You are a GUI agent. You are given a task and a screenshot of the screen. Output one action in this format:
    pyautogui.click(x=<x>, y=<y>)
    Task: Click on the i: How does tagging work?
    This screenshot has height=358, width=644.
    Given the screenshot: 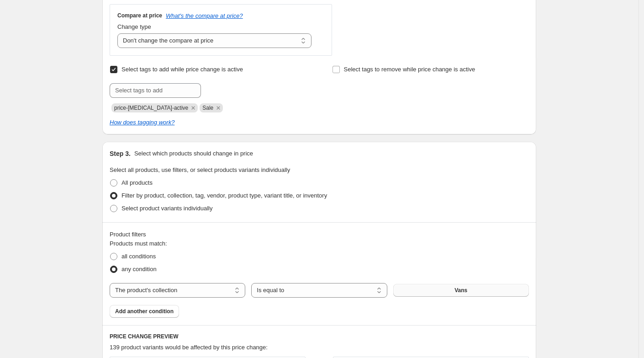 What is the action you would take?
    pyautogui.click(x=142, y=122)
    